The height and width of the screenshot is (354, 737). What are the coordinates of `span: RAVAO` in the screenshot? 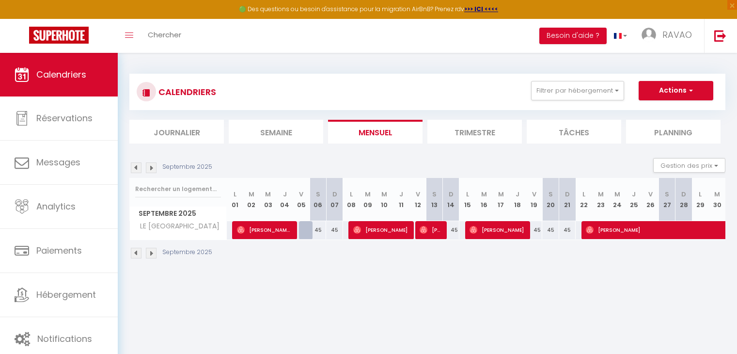 It's located at (677, 34).